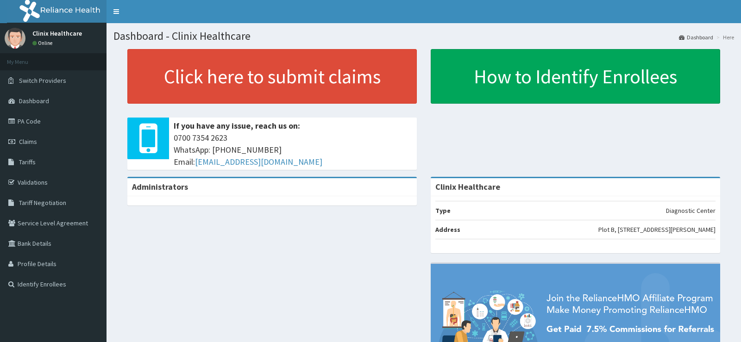  I want to click on a: Click here to submit claims, so click(272, 76).